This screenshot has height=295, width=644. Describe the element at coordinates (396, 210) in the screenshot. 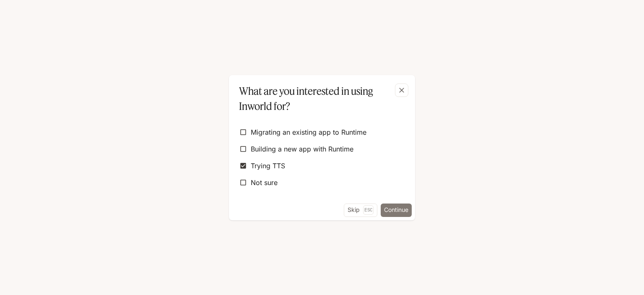

I see `button: Continue` at that location.